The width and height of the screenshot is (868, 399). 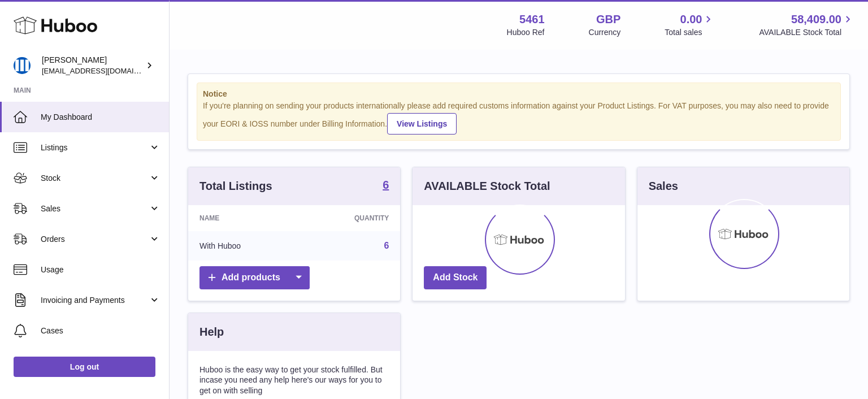 What do you see at coordinates (386, 185) in the screenshot?
I see `strong: 6` at bounding box center [386, 185].